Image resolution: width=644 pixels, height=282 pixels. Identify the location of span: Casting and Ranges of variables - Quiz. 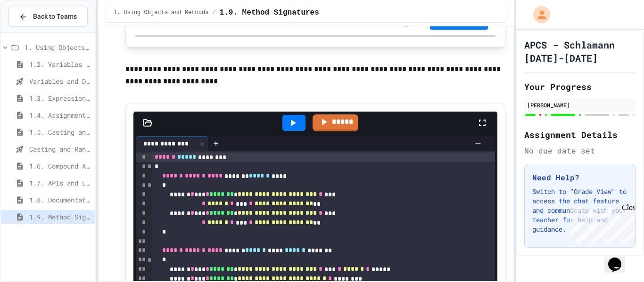
(60, 149).